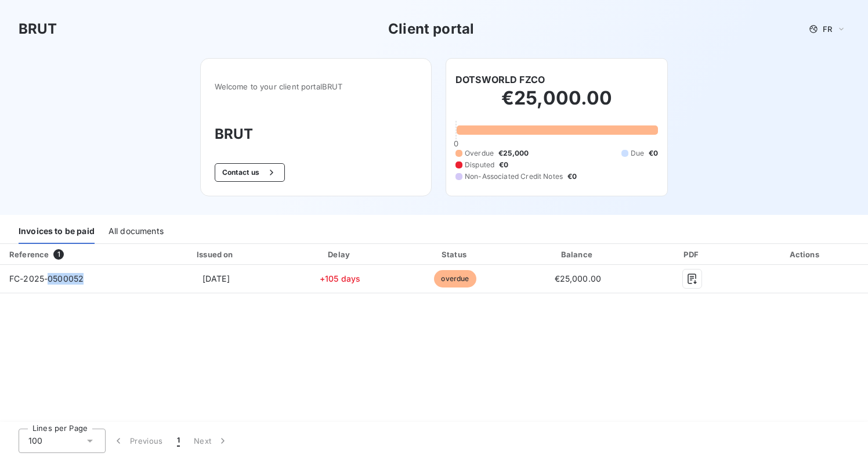  Describe the element at coordinates (456, 143) in the screenshot. I see `span: 0` at that location.